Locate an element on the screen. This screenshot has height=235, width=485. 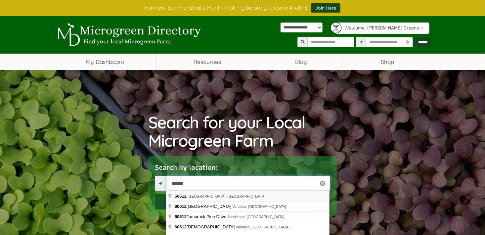
select: Language Translate Widget is located at coordinates (301, 27).